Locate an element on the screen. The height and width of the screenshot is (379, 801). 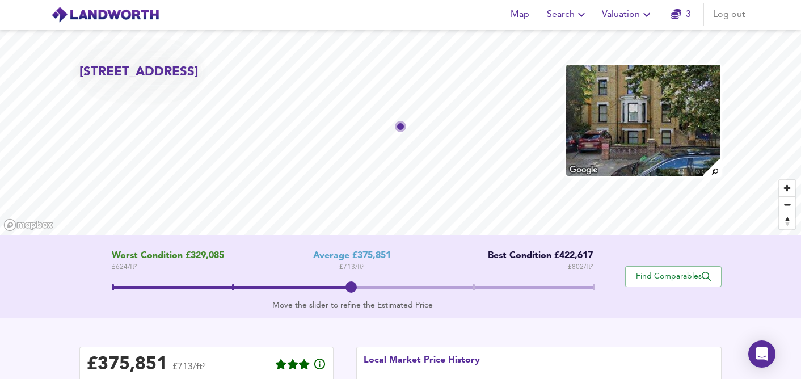
img: property is located at coordinates (644, 120).